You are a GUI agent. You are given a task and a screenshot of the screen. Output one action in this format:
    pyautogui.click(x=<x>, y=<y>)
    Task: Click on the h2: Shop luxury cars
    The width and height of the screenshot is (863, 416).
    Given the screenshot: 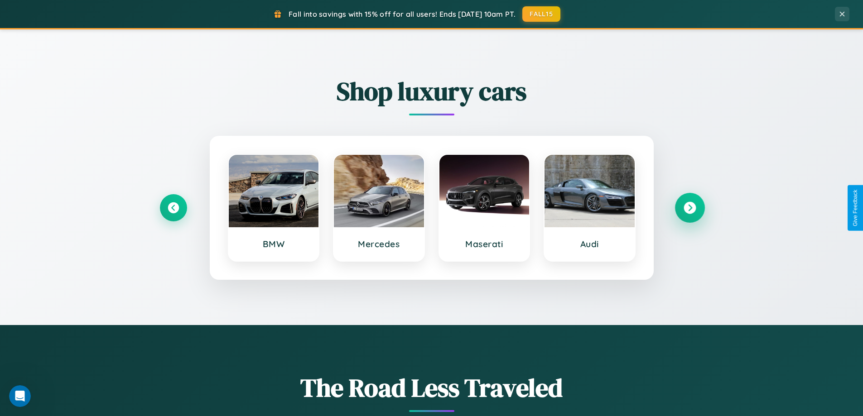 What is the action you would take?
    pyautogui.click(x=432, y=91)
    